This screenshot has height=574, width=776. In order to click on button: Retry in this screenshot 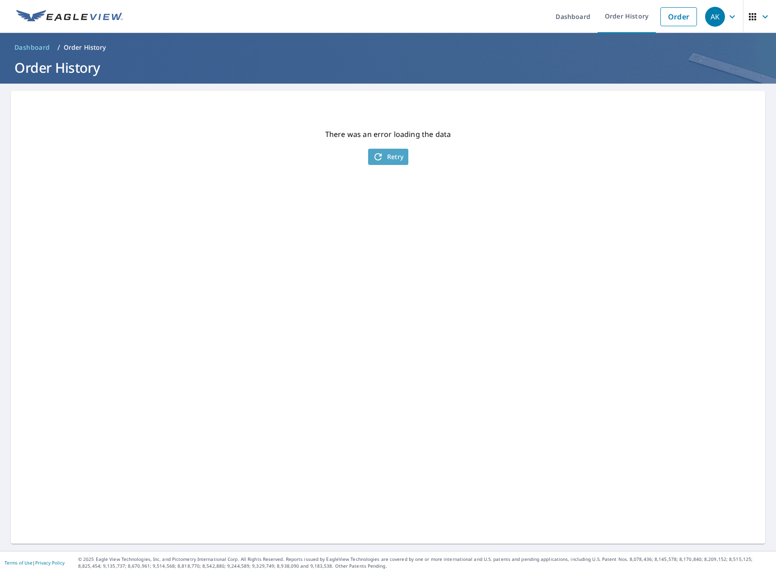, I will do `click(388, 157)`.